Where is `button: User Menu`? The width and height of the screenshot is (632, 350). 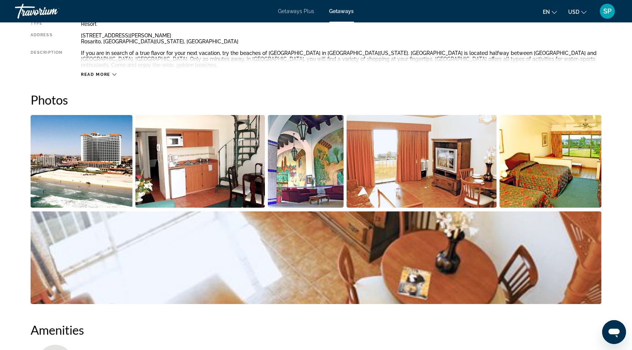 button: User Menu is located at coordinates (608, 11).